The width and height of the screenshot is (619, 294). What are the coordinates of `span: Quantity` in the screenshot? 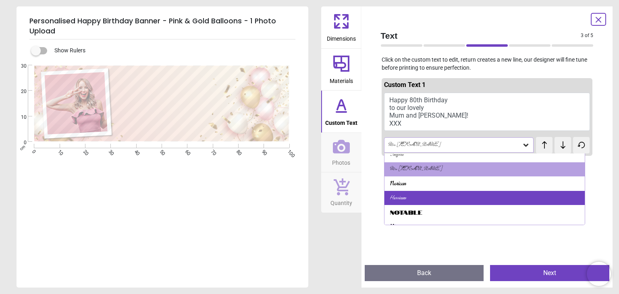 It's located at (341, 201).